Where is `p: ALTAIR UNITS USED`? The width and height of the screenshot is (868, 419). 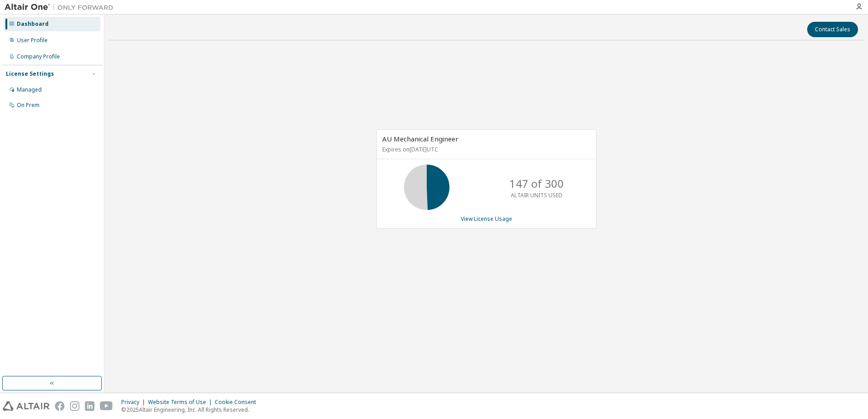 p: ALTAIR UNITS USED is located at coordinates (536, 195).